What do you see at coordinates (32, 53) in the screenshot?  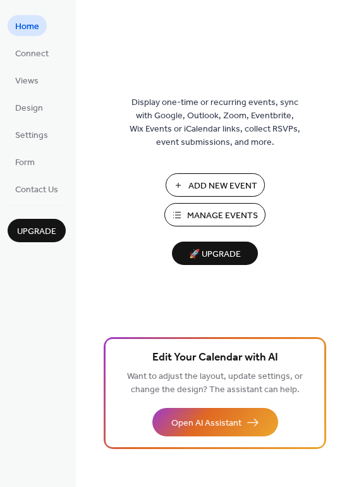 I see `a: Connect` at bounding box center [32, 53].